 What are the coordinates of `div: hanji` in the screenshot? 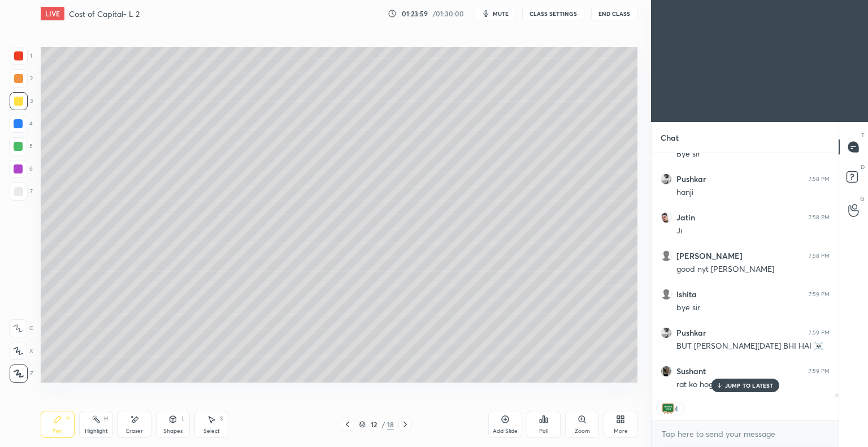 It's located at (753, 192).